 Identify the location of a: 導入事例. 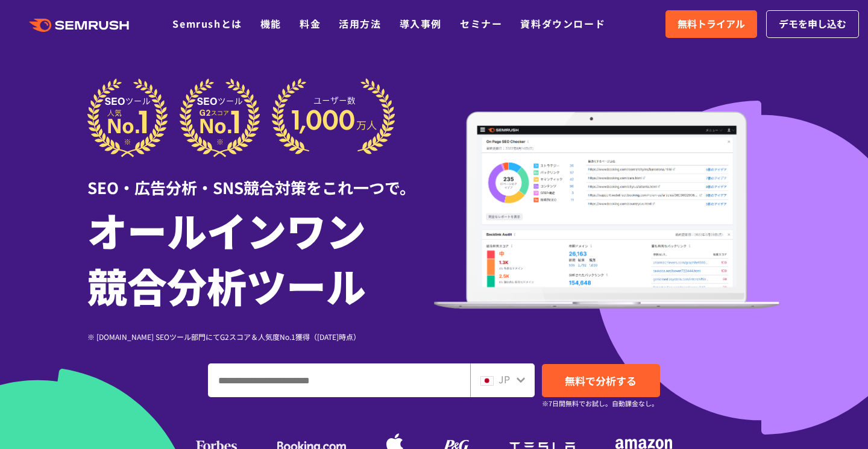
(421, 24).